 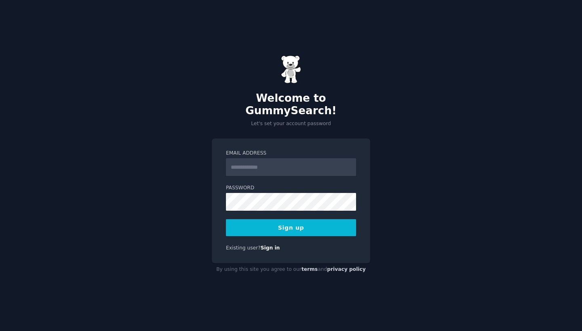 What do you see at coordinates (291, 188) in the screenshot?
I see `label: Password` at bounding box center [291, 188].